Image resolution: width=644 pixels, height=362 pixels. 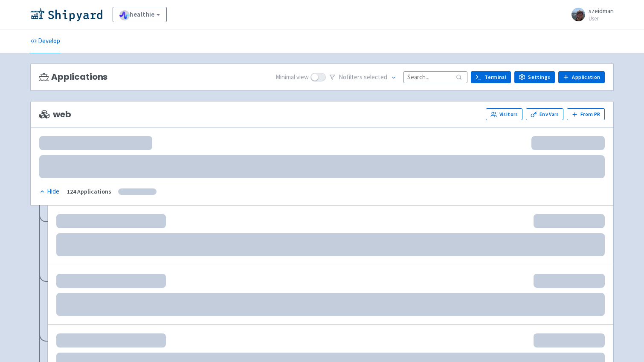 What do you see at coordinates (67, 14) in the screenshot?
I see `img: Shipyard logo` at bounding box center [67, 14].